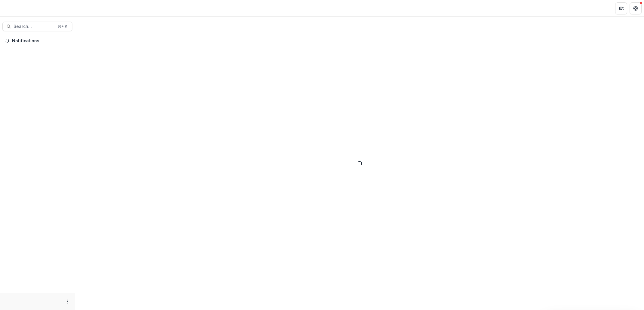  What do you see at coordinates (37, 41) in the screenshot?
I see `button: Notifications` at bounding box center [37, 41].